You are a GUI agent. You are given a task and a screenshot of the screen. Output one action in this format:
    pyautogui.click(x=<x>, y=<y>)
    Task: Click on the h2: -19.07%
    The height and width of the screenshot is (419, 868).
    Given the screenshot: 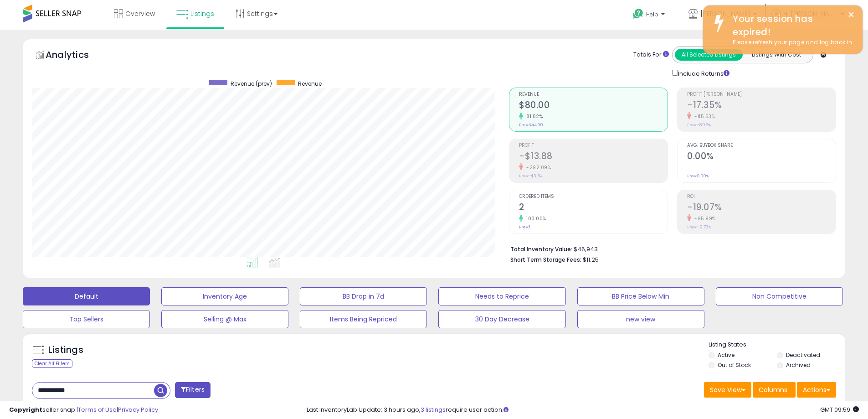 What is the action you would take?
    pyautogui.click(x=761, y=208)
    